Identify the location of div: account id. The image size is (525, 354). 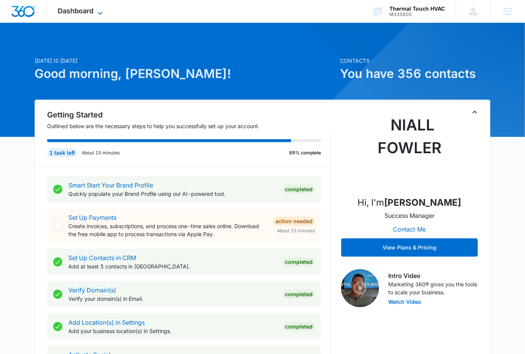
(417, 14).